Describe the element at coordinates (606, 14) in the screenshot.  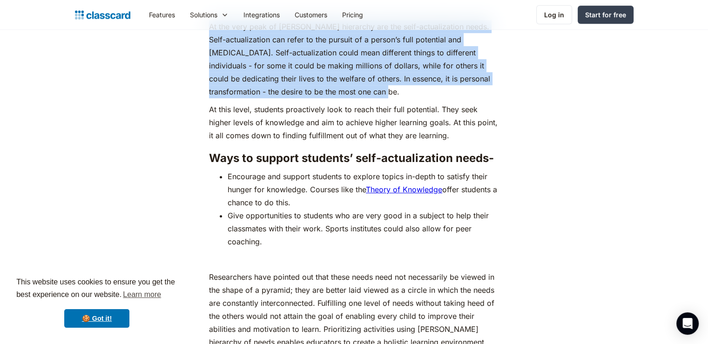
I see `a: Start for free` at that location.